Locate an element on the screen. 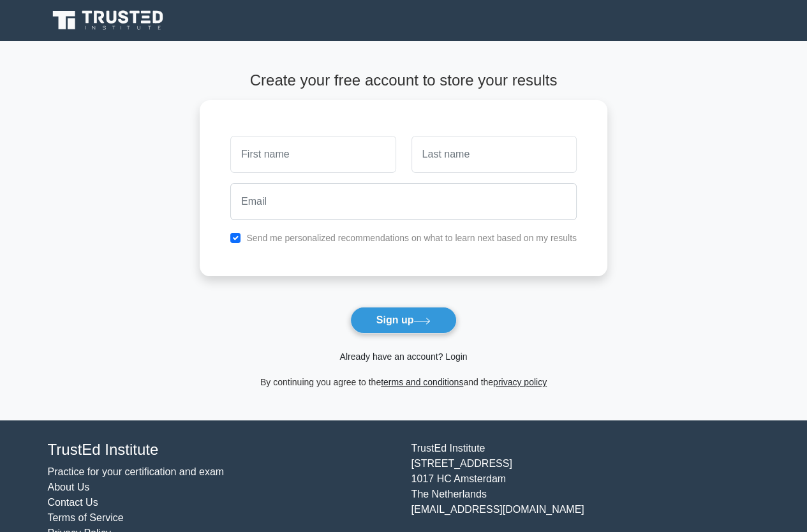  div: By continuing you agree to the and the is located at coordinates (403, 382).